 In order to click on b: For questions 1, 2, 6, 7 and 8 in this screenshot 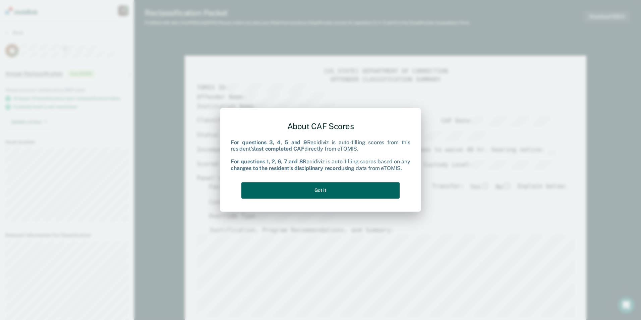, I will do `click(266, 162)`.